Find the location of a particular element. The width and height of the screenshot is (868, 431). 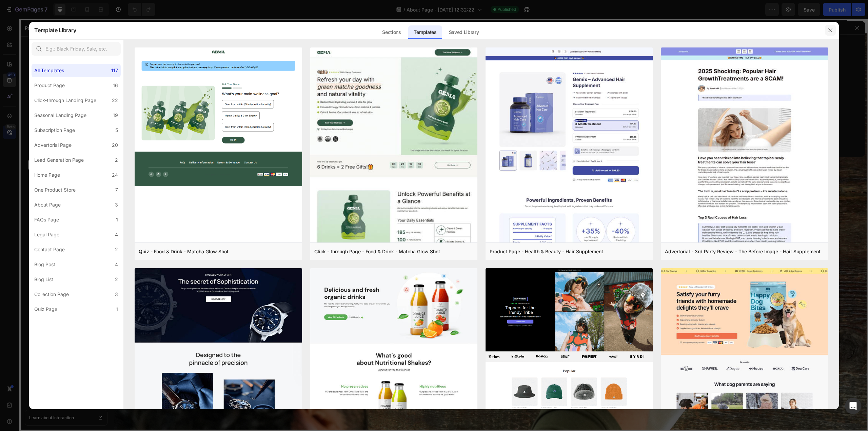

div: Product Page is located at coordinates (49, 86).